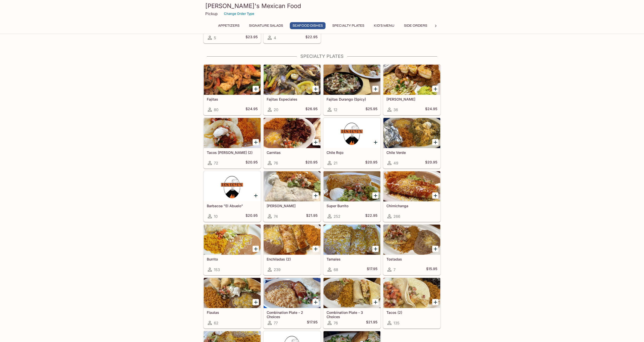 Image resolution: width=644 pixels, height=342 pixels. Describe the element at coordinates (352, 90) in the screenshot. I see `a: Fajitas Durango (Spicy)12$25.95` at that location.